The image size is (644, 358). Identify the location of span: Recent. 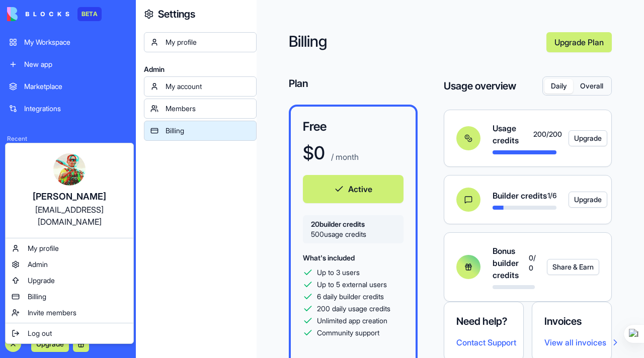
(68, 139).